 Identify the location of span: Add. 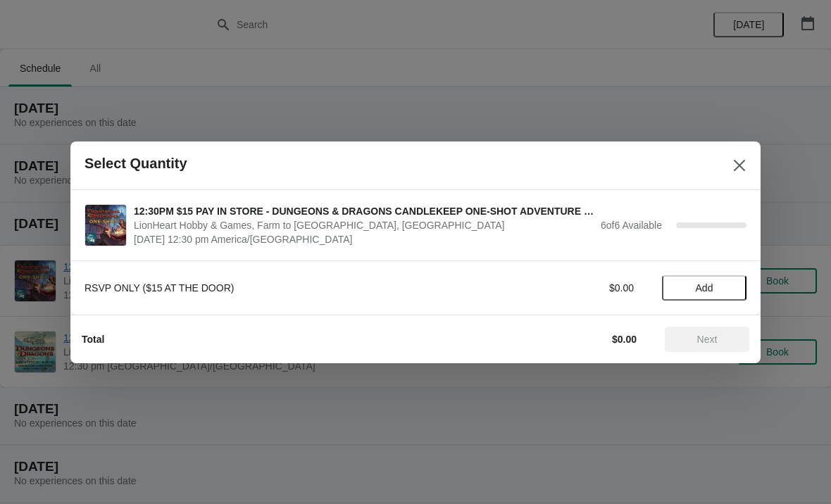
(704, 288).